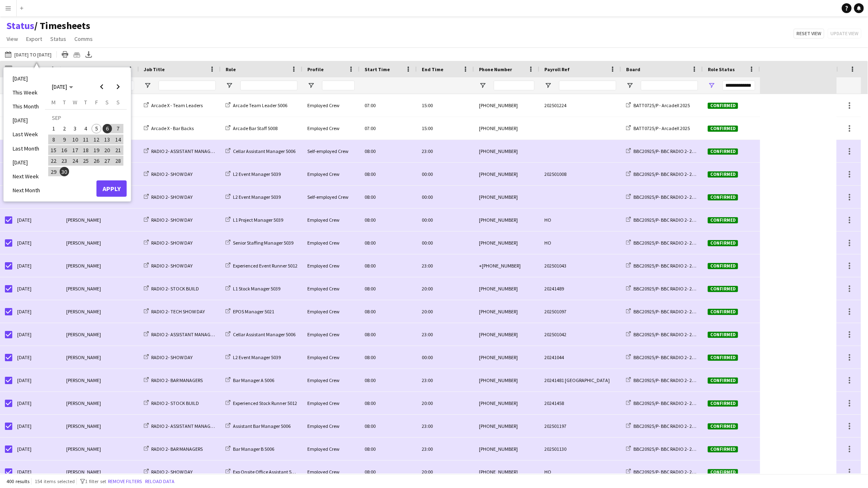  I want to click on span: Role Status, so click(721, 69).